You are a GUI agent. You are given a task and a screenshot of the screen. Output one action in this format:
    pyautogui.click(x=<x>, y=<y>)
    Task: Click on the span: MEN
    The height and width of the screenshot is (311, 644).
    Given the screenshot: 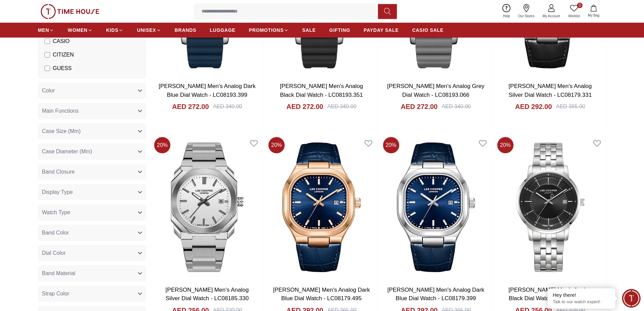 What is the action you would take?
    pyautogui.click(x=43, y=30)
    